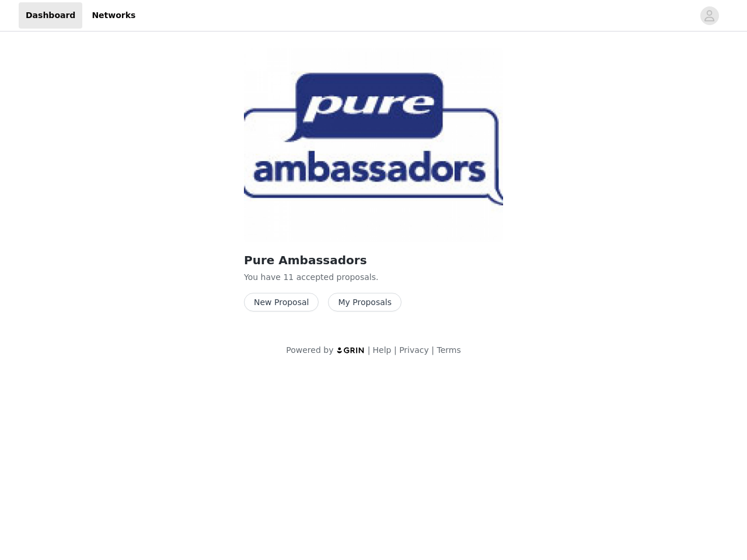 Image resolution: width=747 pixels, height=560 pixels. I want to click on span: s, so click(374, 277).